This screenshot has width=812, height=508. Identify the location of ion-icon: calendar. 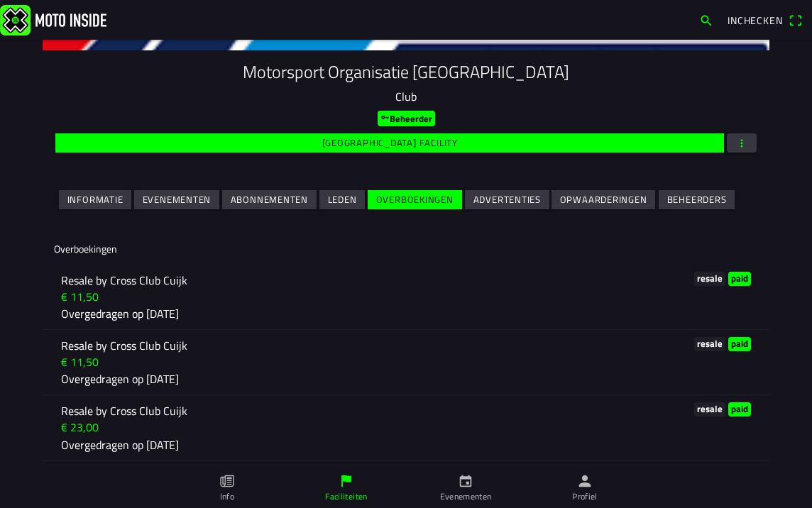
(466, 481).